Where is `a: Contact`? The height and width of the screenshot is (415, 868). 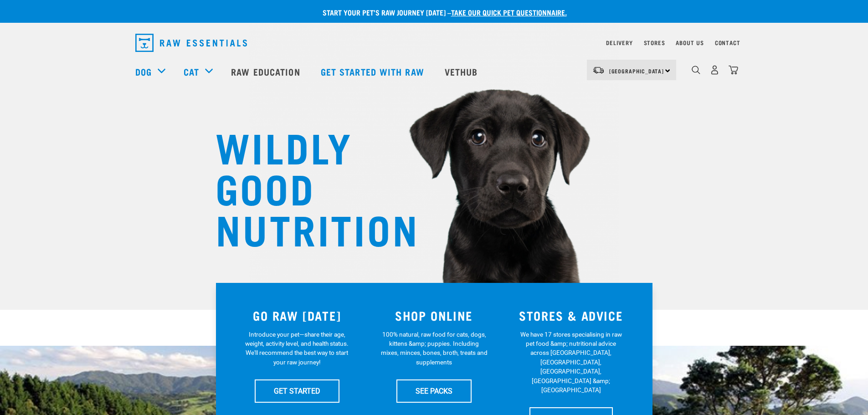
a: Contact is located at coordinates (728, 42).